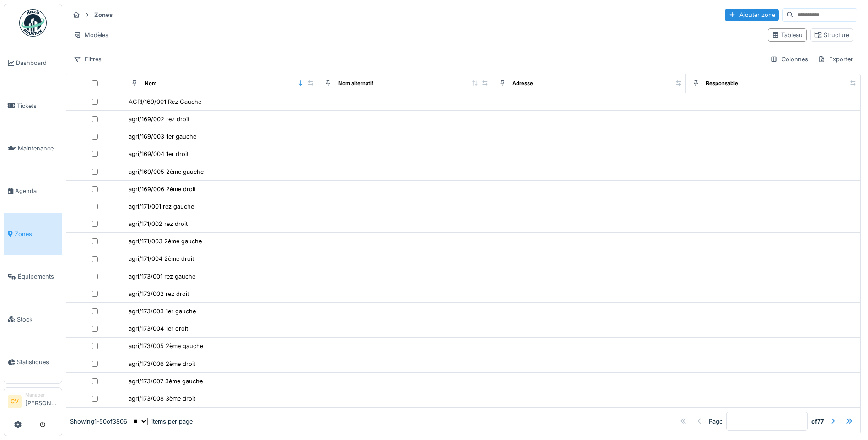 The height and width of the screenshot is (440, 868). What do you see at coordinates (14, 401) in the screenshot?
I see `li: CV` at bounding box center [14, 401].